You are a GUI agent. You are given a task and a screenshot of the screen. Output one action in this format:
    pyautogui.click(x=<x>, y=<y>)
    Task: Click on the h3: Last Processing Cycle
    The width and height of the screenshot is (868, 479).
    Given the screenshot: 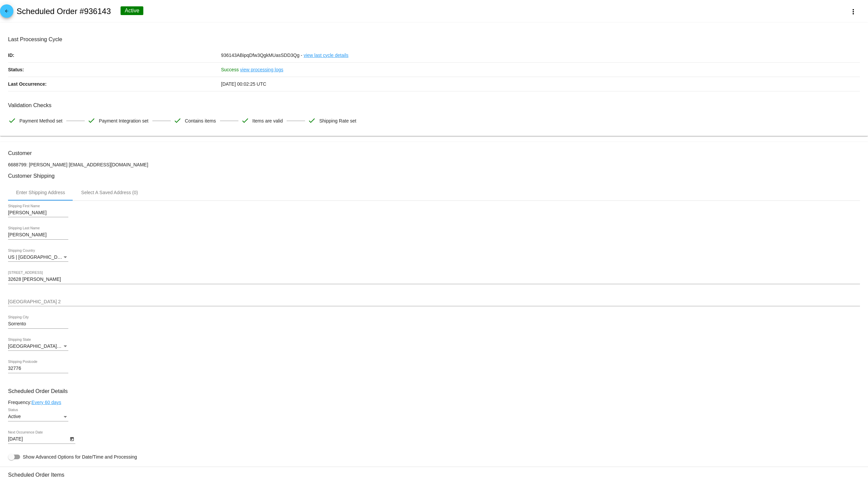 What is the action you would take?
    pyautogui.click(x=434, y=39)
    